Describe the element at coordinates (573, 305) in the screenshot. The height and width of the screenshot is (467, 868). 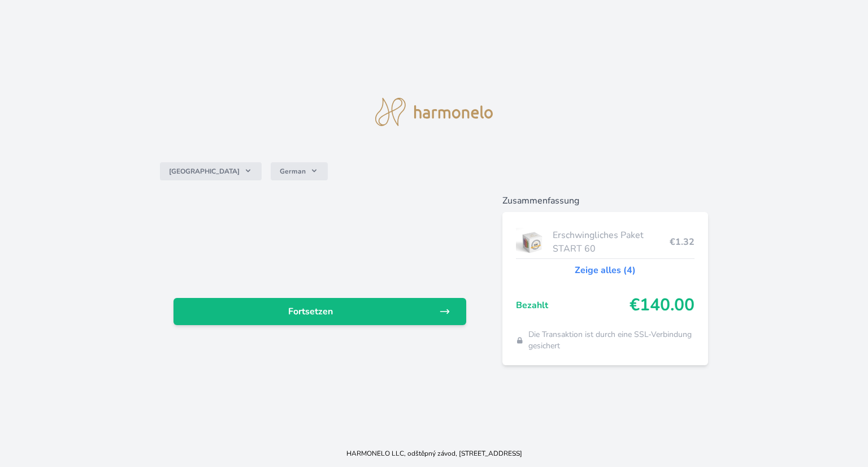
I see `span: Bezahlt` at that location.